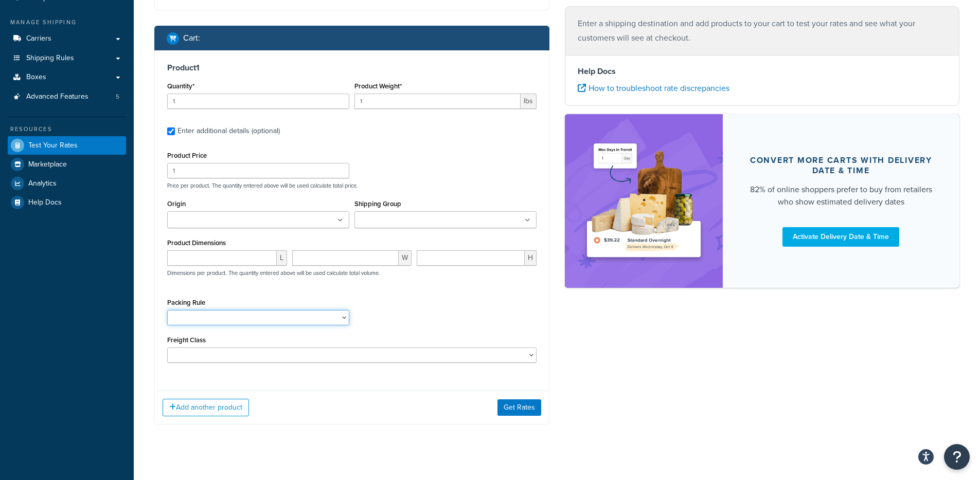 This screenshot has height=480, width=980. Describe the element at coordinates (45, 203) in the screenshot. I see `span: Help Docs` at that location.